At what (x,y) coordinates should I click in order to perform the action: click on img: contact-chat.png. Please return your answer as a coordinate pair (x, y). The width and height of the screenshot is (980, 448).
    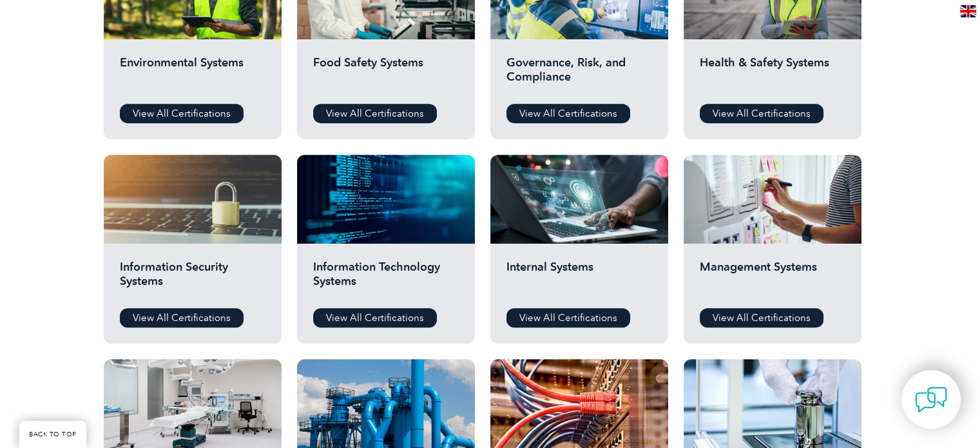
    Looking at the image, I should click on (931, 399).